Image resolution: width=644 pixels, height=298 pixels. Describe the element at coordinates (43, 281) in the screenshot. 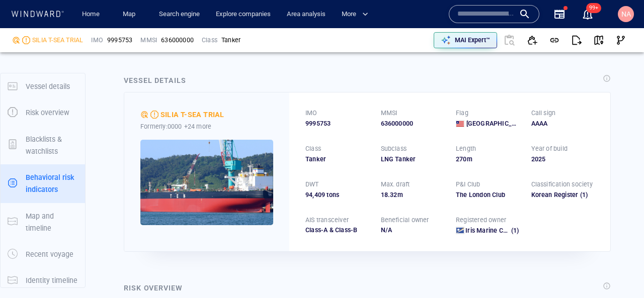

I see `button: Identity timeline` at that location.